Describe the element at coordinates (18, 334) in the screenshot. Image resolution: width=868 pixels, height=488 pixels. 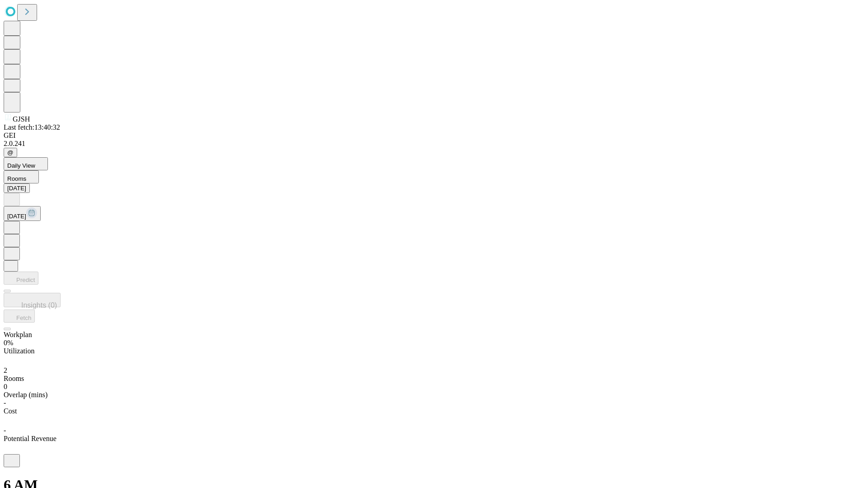
I see `span: Workplan` at that location.